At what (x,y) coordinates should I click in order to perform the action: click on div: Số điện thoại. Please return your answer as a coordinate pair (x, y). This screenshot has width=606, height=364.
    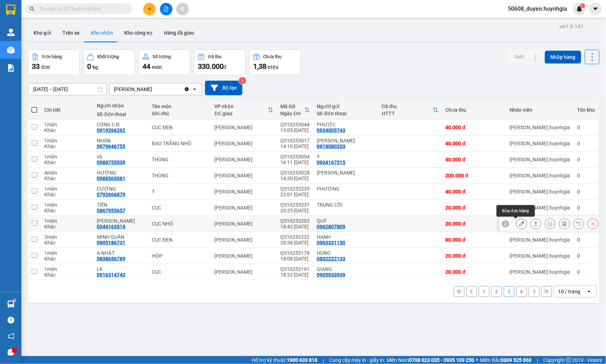
    Looking at the image, I should click on (346, 113).